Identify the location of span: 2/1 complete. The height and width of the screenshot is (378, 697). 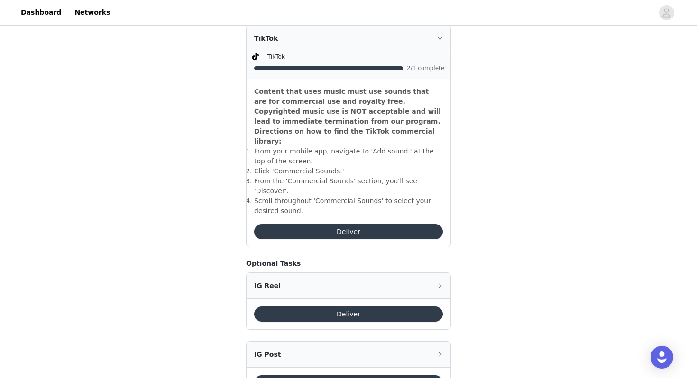
(426, 68).